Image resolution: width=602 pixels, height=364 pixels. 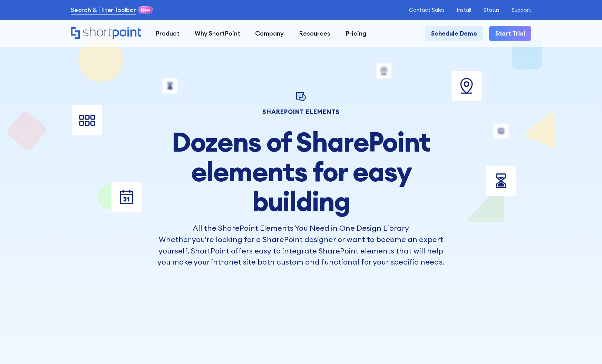 What do you see at coordinates (300, 172) in the screenshot?
I see `h2: Dozens of SharePoint elements for easy building` at bounding box center [300, 172].